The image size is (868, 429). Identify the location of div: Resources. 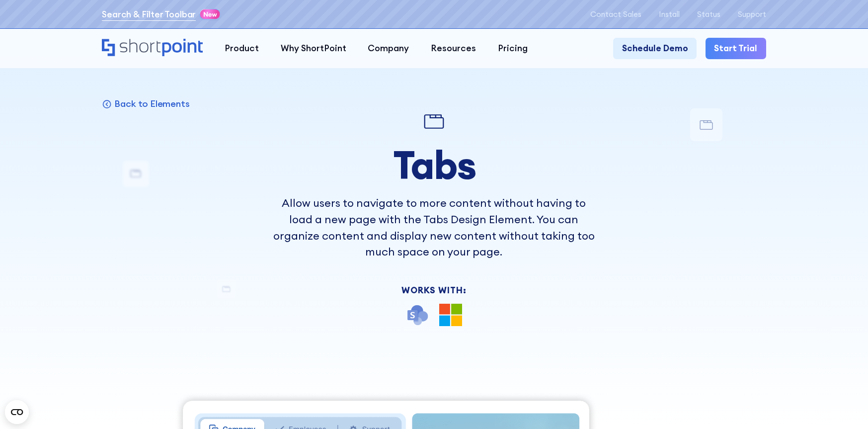
(453, 48).